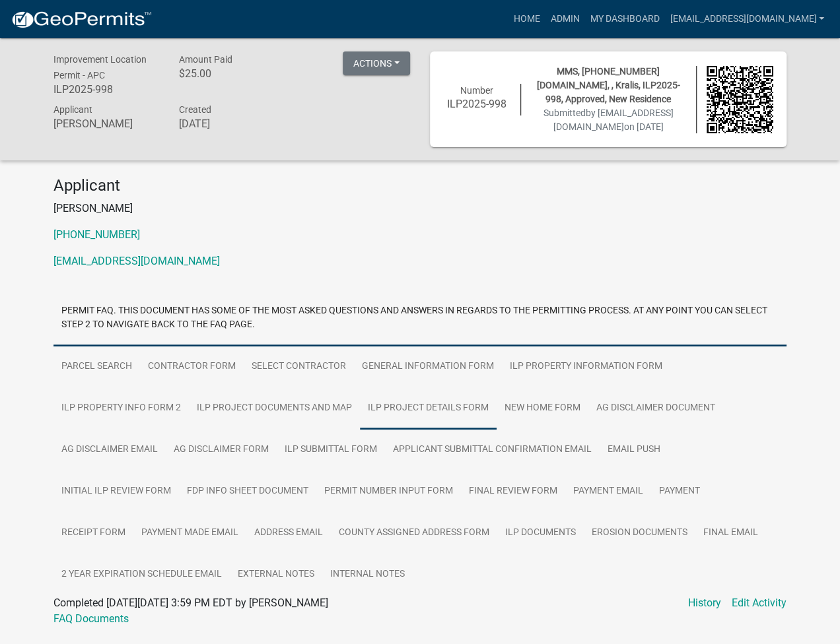 The height and width of the screenshot is (644, 840). Describe the element at coordinates (91, 619) in the screenshot. I see `a: FAQ Documents` at that location.